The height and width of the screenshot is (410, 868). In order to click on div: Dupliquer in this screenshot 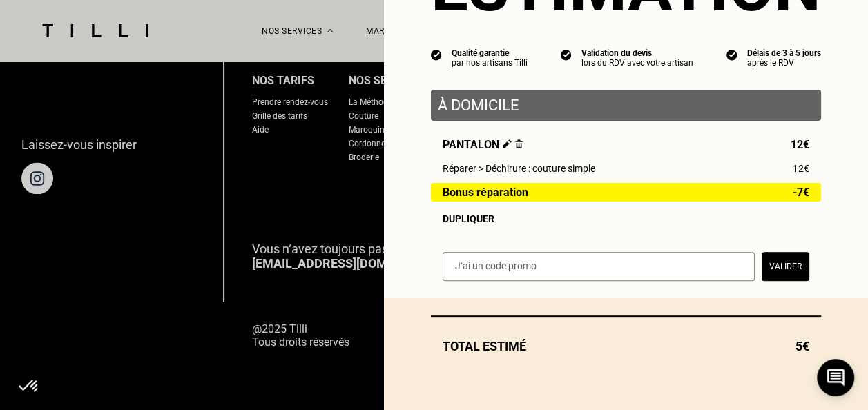, I will do `click(625, 218)`.